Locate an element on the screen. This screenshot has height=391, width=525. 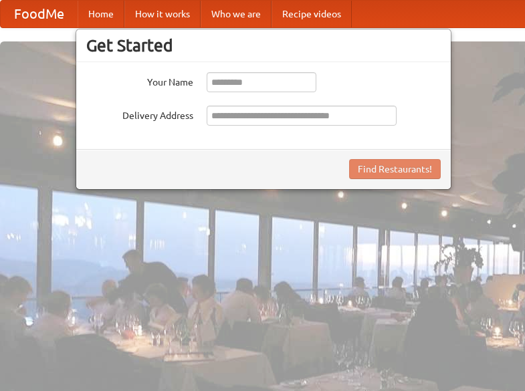
a: Who we are is located at coordinates (236, 14).